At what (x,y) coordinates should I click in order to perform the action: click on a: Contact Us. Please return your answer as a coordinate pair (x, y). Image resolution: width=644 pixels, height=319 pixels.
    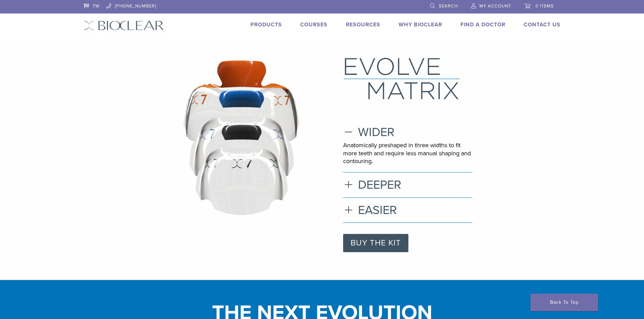
    Looking at the image, I should click on (542, 25).